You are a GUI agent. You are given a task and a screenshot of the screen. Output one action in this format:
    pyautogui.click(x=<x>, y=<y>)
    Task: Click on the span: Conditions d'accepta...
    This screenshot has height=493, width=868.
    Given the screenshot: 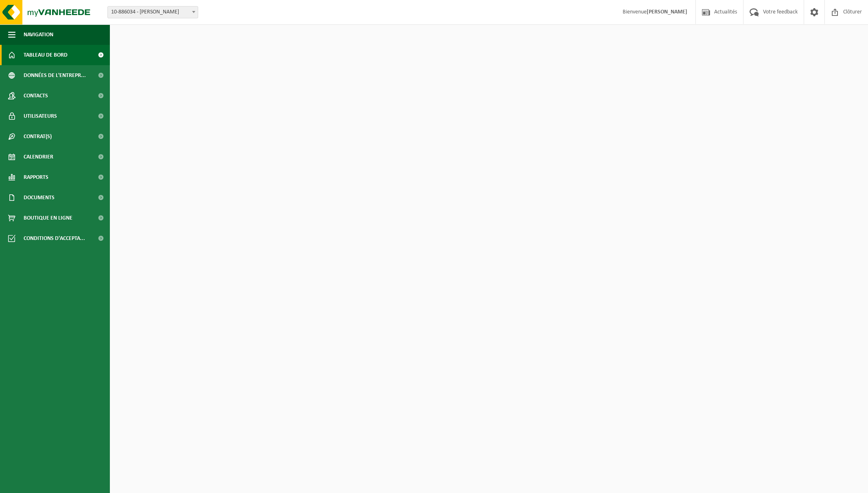 What is the action you would take?
    pyautogui.click(x=54, y=239)
    